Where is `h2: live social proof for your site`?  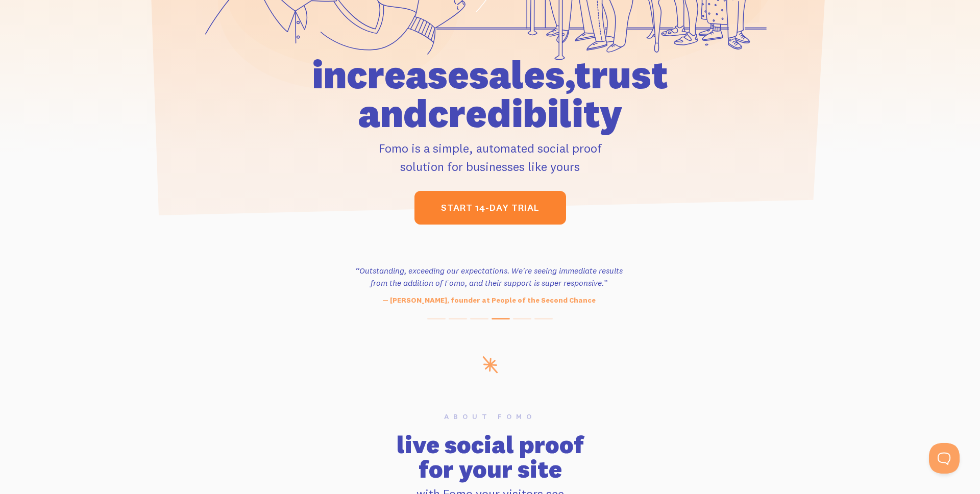 h2: live social proof for your site is located at coordinates (490, 457).